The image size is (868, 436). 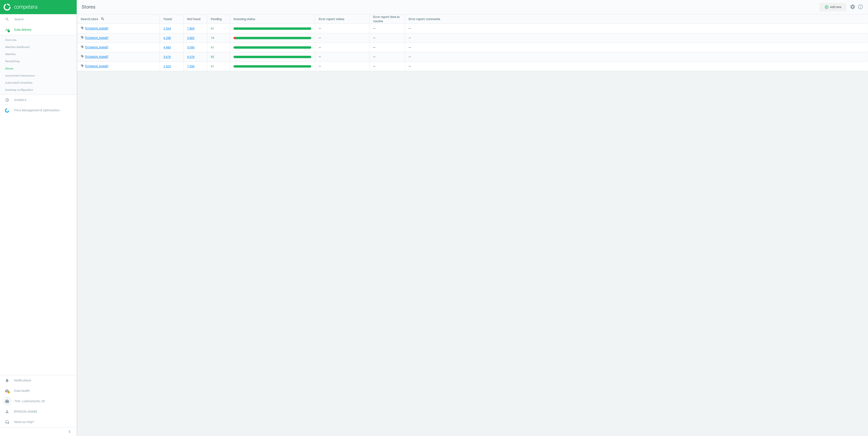 I want to click on i: person, so click(x=7, y=412).